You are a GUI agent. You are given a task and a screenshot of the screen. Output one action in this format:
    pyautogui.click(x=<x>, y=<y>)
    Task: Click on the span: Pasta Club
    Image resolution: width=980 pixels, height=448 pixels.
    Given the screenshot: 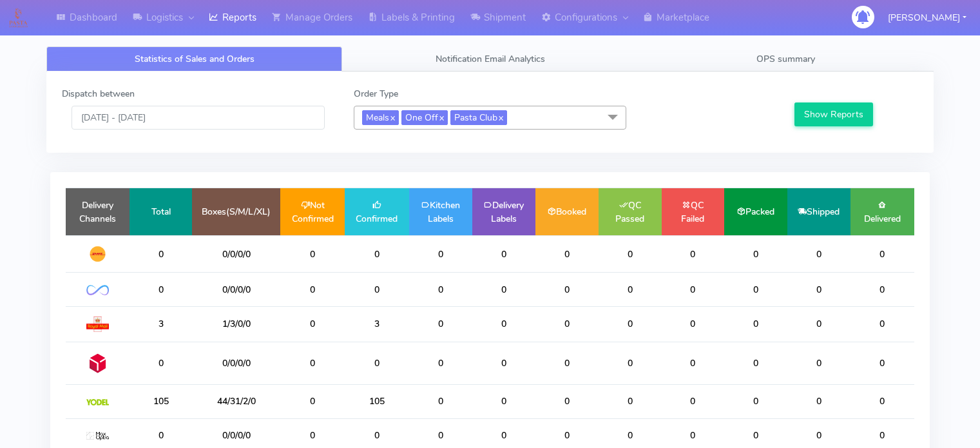 What is the action you would take?
    pyautogui.click(x=478, y=118)
    